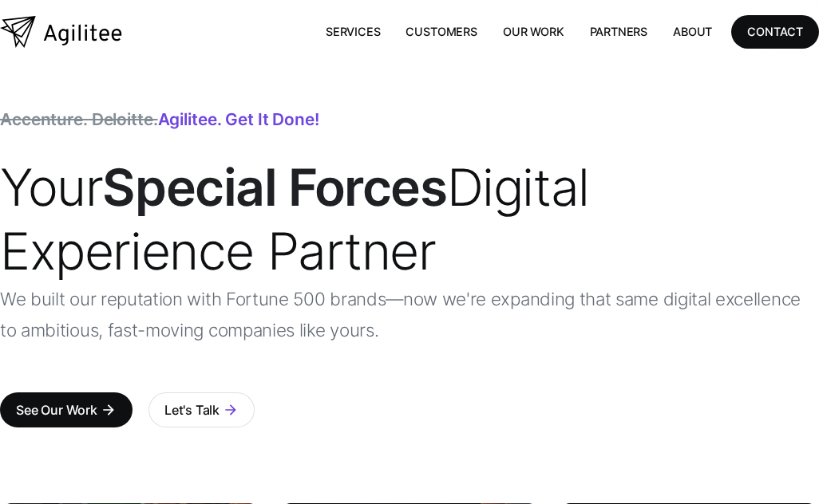 The height and width of the screenshot is (504, 819). I want to click on a: CONTACT, so click(775, 31).